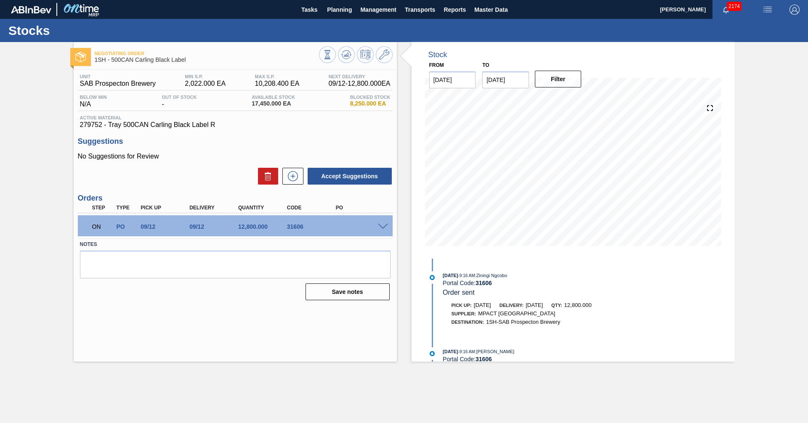  I want to click on span: Master Data, so click(491, 10).